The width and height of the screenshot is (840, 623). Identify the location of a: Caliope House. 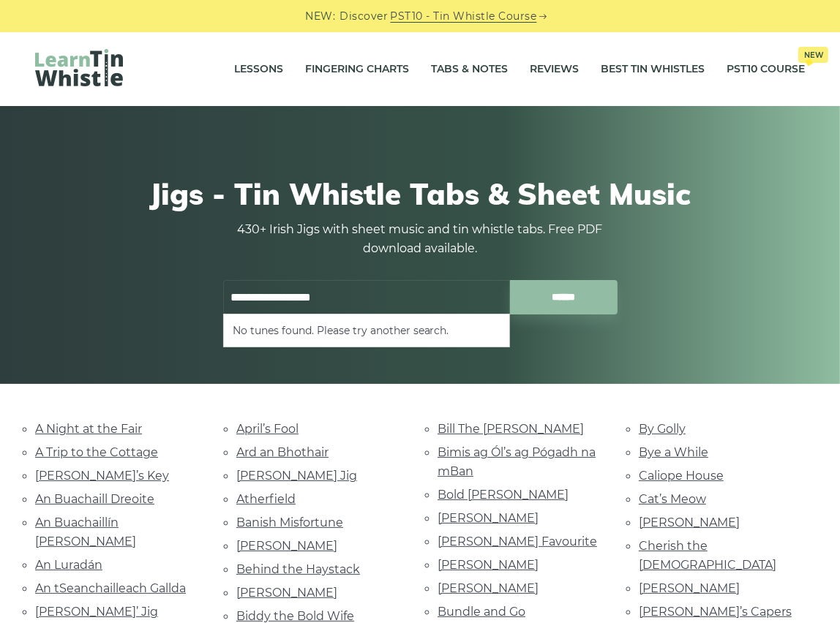
(681, 475).